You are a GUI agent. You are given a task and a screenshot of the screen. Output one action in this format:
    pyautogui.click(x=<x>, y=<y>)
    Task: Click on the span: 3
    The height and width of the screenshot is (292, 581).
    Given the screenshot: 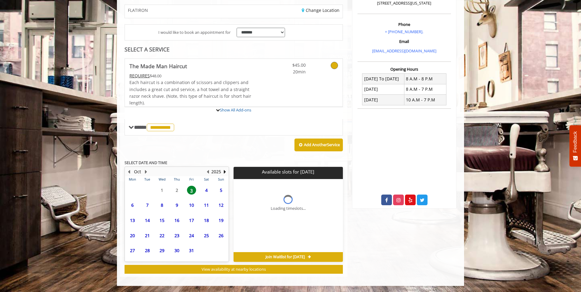 What is the action you would take?
    pyautogui.click(x=192, y=190)
    